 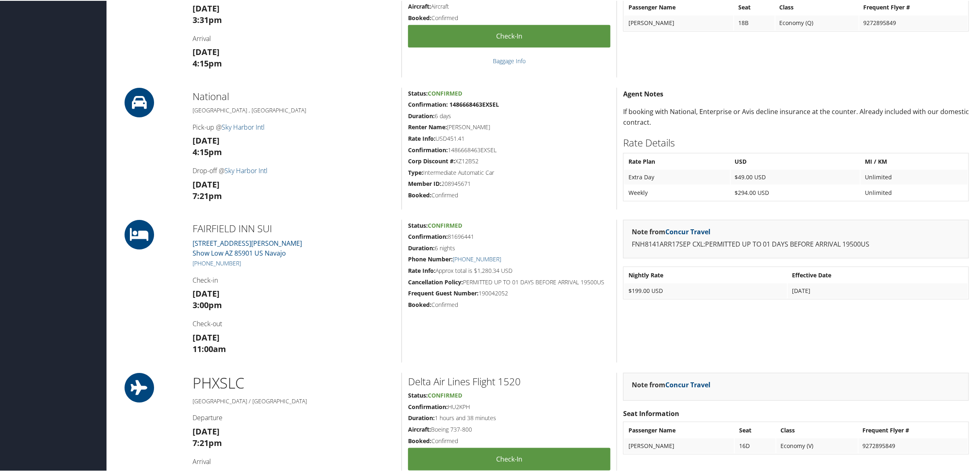 What do you see at coordinates (509, 417) in the screenshot?
I see `h5: 1 hours and 38 minutes` at bounding box center [509, 417].